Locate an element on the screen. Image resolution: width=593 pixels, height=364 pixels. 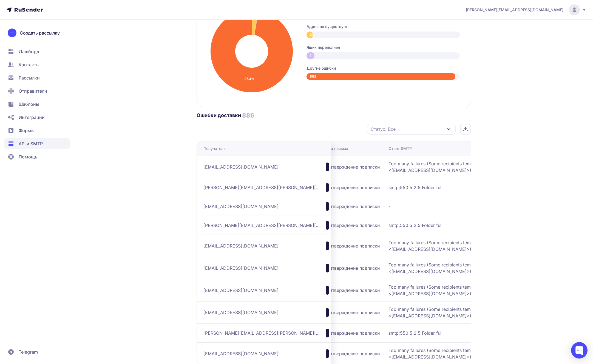
div: Получатель is located at coordinates (214, 149).